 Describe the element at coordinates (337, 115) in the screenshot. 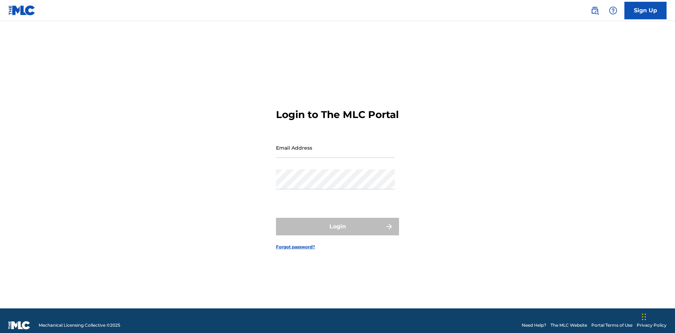

I see `h3: Login to The MLC Portal` at that location.